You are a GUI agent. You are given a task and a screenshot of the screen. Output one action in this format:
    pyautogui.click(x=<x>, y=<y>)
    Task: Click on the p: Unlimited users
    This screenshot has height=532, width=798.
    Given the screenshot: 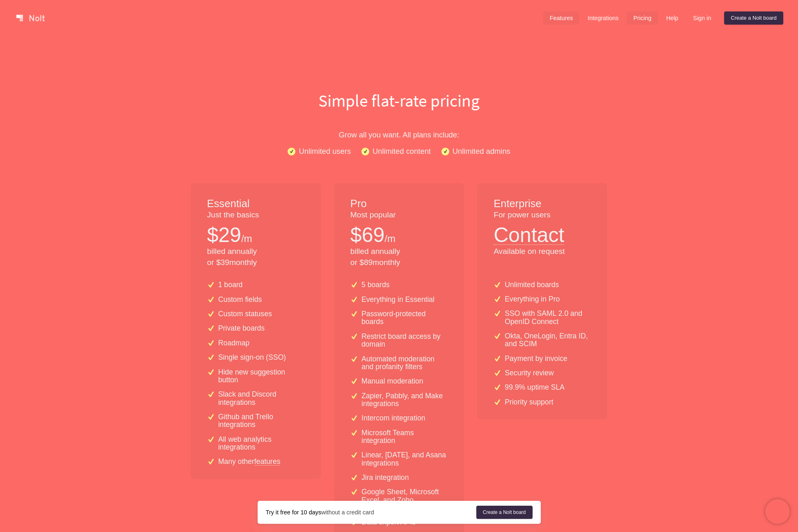 What is the action you would take?
    pyautogui.click(x=325, y=151)
    